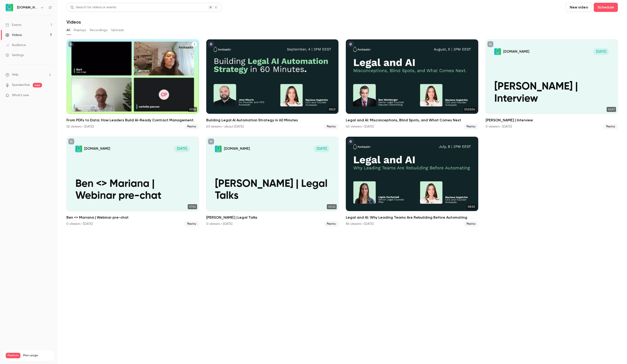 Image resolution: width=627 pixels, height=364 pixels. What do you see at coordinates (471, 207) in the screenshot?
I see `span: 58:50` at bounding box center [471, 207].